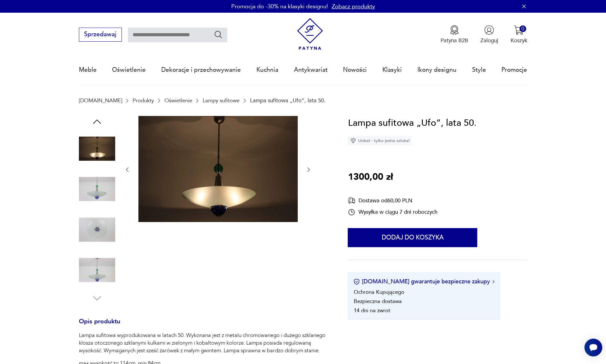  What do you see at coordinates (201, 70) in the screenshot?
I see `a: Dekoracje i przechowywanie` at bounding box center [201, 70].